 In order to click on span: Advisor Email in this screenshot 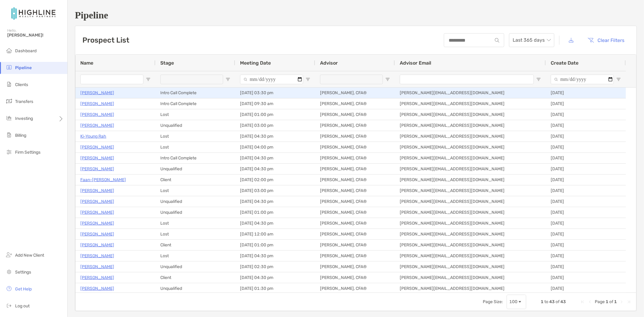, I will do `click(415, 63)`.